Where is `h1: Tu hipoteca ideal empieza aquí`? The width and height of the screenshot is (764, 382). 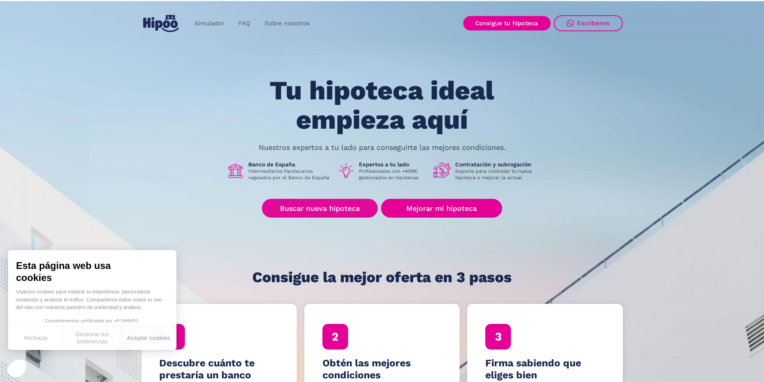 h1: Tu hipoteca ideal empieza aquí is located at coordinates (382, 105).